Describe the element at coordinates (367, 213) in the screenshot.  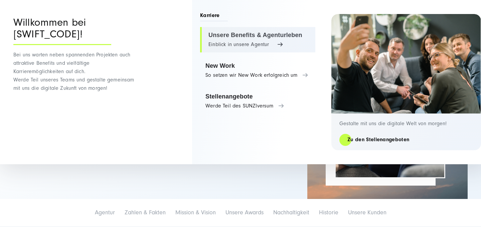
I see `a: Unsere Kunden` at that location.